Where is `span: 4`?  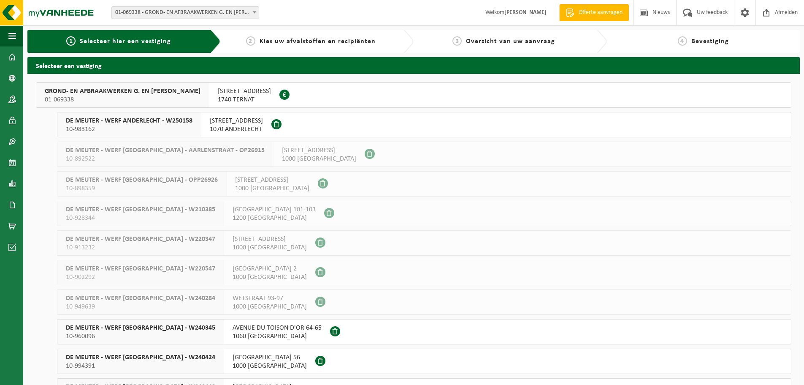 span: 4 is located at coordinates (683, 41).